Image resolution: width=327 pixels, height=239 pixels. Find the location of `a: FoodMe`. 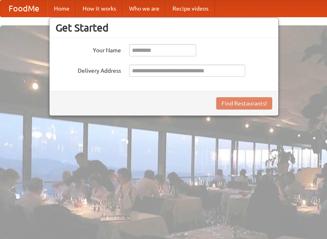

a: FoodMe is located at coordinates (24, 9).